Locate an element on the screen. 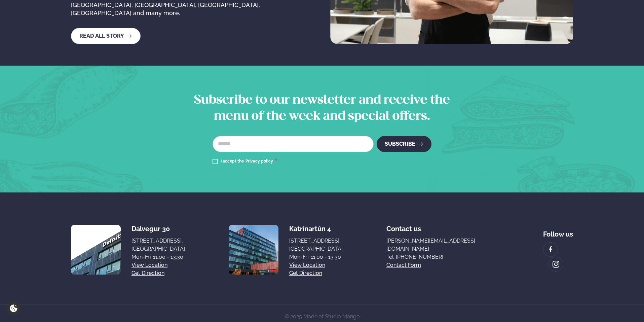 The width and height of the screenshot is (644, 322). span: Studio Mango is located at coordinates (342, 316).